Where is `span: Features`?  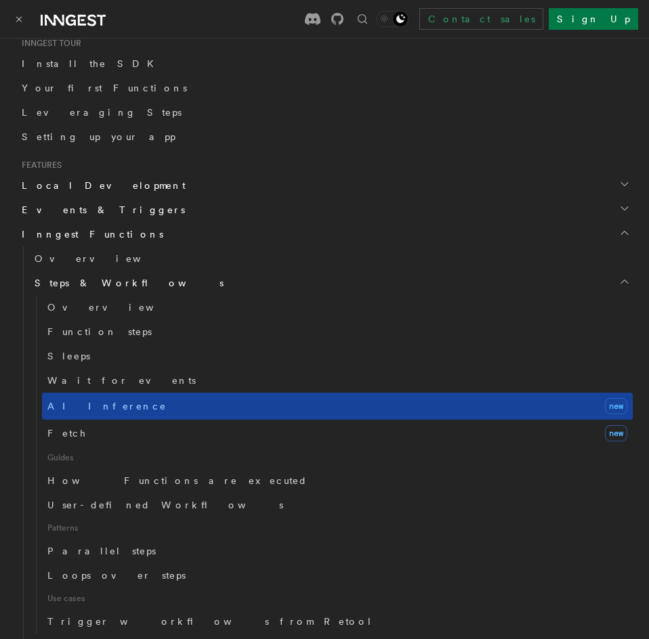
span: Features is located at coordinates (39, 165).